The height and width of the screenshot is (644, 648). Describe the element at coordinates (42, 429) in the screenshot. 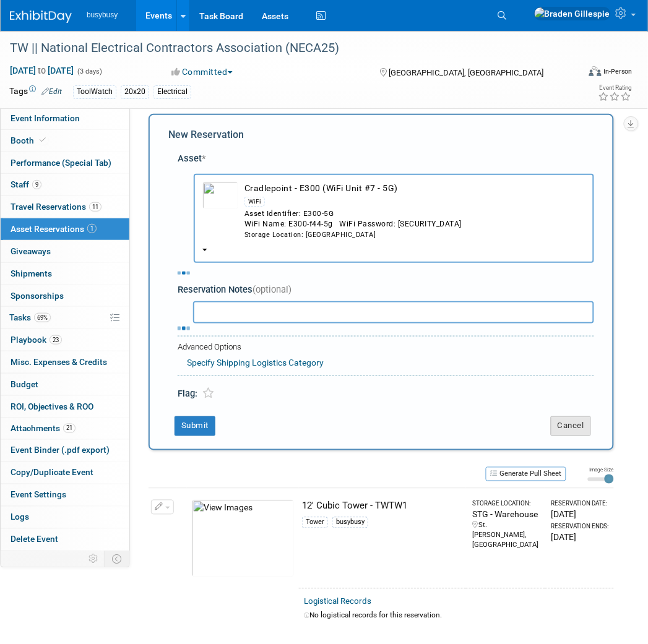

I see `span: Attachments` at that location.